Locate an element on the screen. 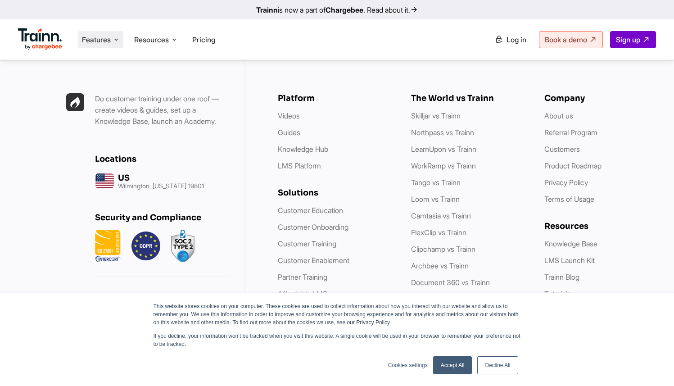  img: GDPR.png is located at coordinates (146, 246).